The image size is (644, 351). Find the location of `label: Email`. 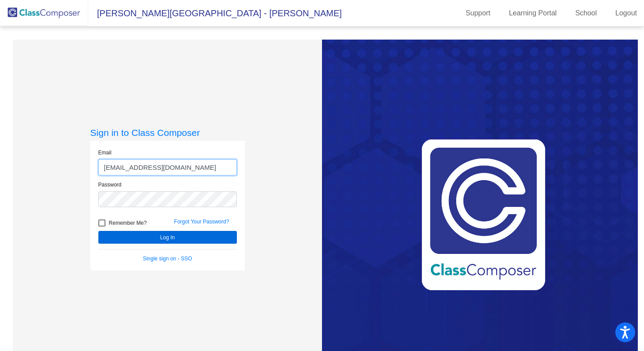

label: Email is located at coordinates (105, 153).